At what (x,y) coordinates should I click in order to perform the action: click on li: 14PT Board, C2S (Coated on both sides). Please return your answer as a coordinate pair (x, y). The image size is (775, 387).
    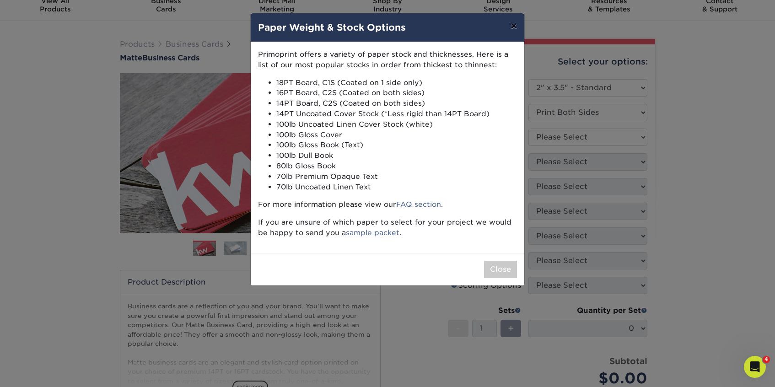
    Looking at the image, I should click on (397, 103).